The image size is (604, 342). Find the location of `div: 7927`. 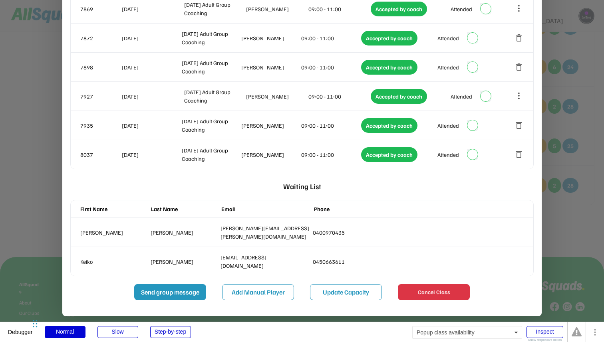

div: 7927 is located at coordinates (100, 96).